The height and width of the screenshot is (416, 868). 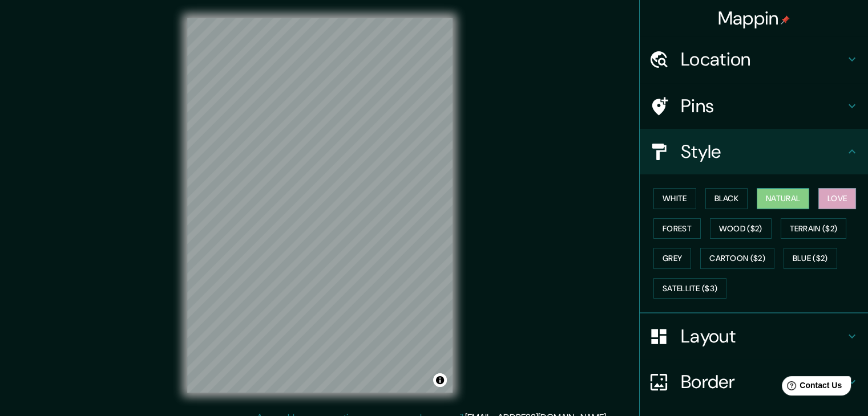 What do you see at coordinates (54, 14) in the screenshot?
I see `span: Contact Us` at bounding box center [54, 14].